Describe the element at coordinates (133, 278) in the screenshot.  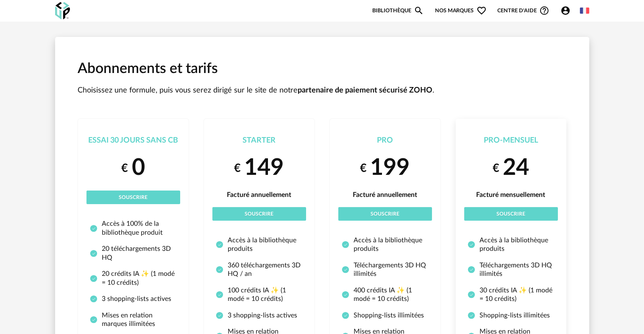
I see `li: 20 crédits IA ✨ (1 modé = 10 crédits)` at that location.